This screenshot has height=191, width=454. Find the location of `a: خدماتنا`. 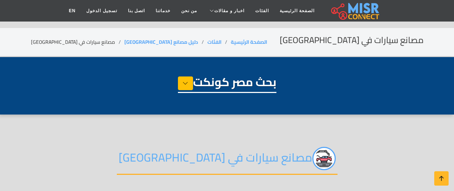

a: خدماتنا is located at coordinates (163, 11).